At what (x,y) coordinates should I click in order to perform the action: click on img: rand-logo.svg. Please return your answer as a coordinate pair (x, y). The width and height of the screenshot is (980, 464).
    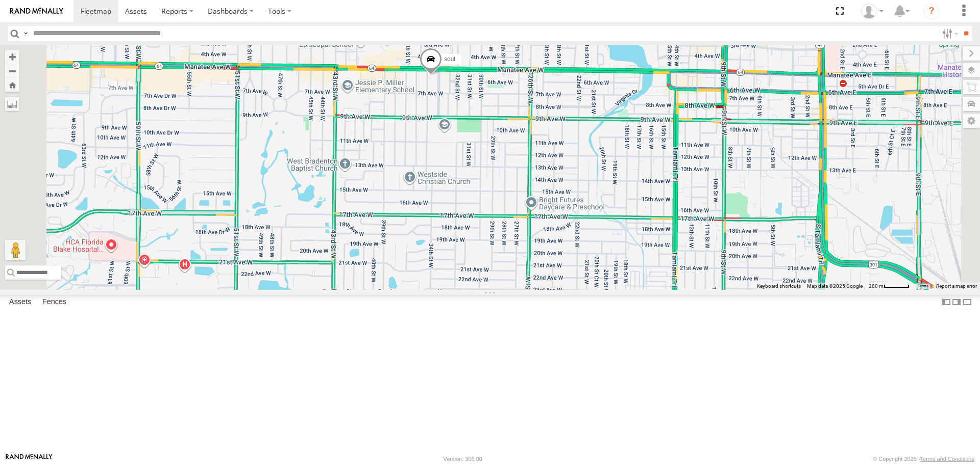
    Looking at the image, I should click on (37, 11).